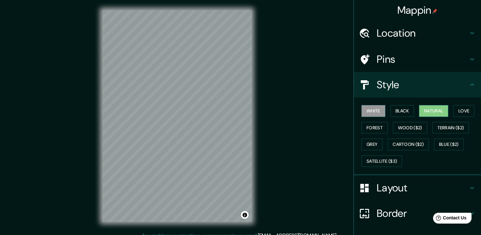 Image resolution: width=481 pixels, height=235 pixels. What do you see at coordinates (423, 33) in the screenshot?
I see `h4: Location` at bounding box center [423, 33].